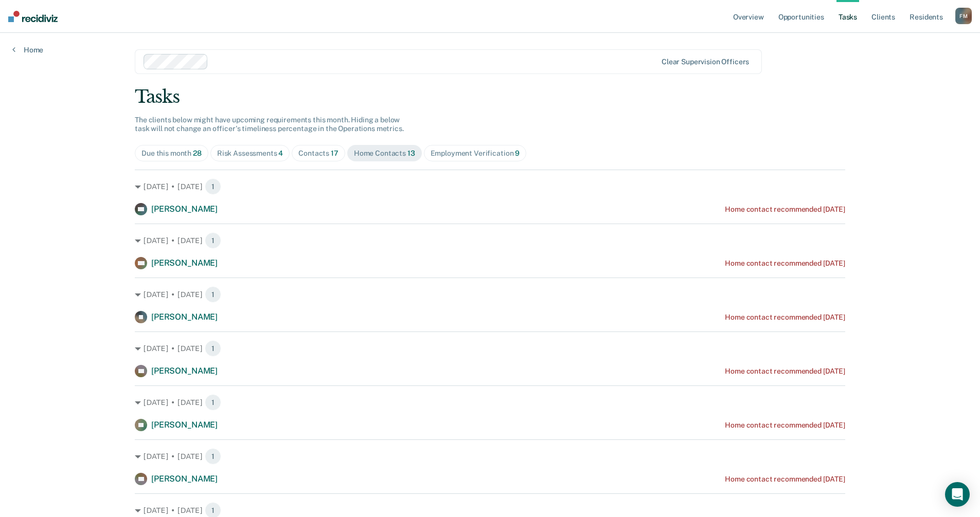 The image size is (980, 517). I want to click on span: The clients below might have upcoming requirements this month. Hiding a below task will not chang..., so click(269, 124).